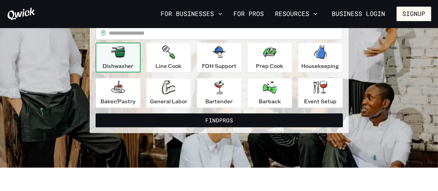  Describe the element at coordinates (169, 93) in the screenshot. I see `button: General Labor` at that location.